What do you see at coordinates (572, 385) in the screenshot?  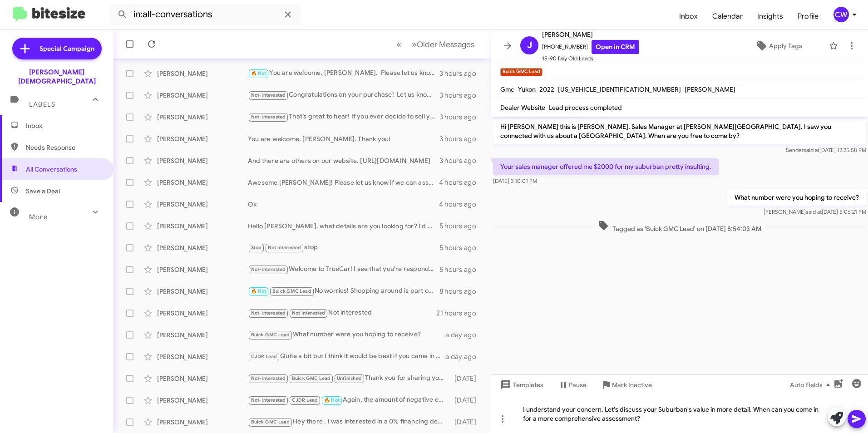 I see `button: Pause` at bounding box center [572, 385].